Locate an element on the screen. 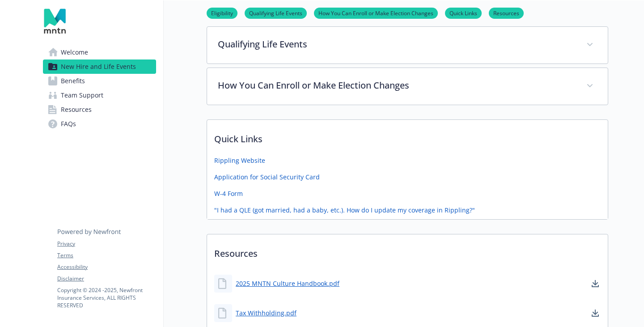  span: New Hire and Life Events is located at coordinates (98, 67).